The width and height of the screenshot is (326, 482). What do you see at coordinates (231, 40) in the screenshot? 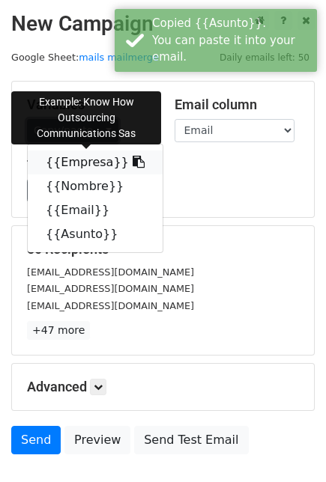
I see `div: Copied {{Asunto}}. You can paste it into your email.` at bounding box center [231, 40].